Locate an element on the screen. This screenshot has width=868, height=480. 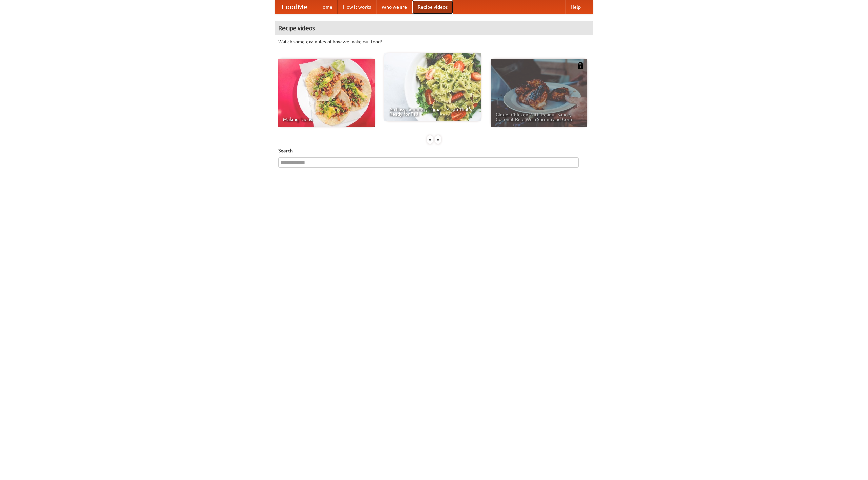
a: Who we are is located at coordinates (394, 7).